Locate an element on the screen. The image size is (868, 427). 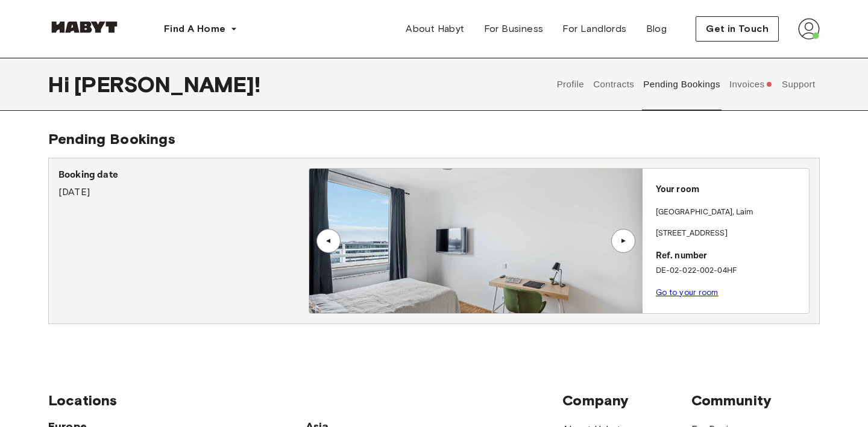
a: For Business is located at coordinates (514, 29).